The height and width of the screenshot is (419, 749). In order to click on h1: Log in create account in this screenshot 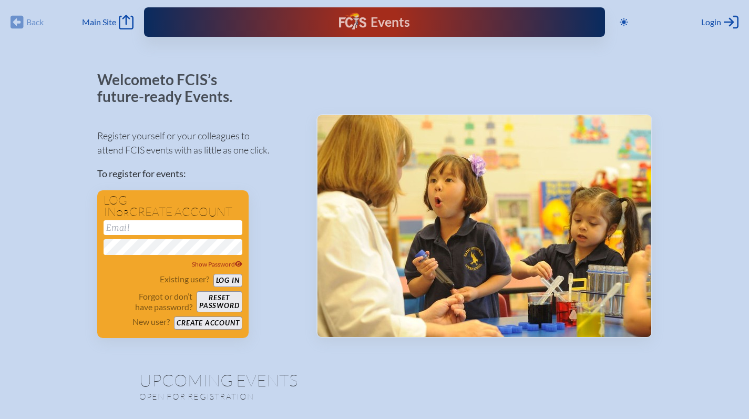, I will do `click(173, 206)`.